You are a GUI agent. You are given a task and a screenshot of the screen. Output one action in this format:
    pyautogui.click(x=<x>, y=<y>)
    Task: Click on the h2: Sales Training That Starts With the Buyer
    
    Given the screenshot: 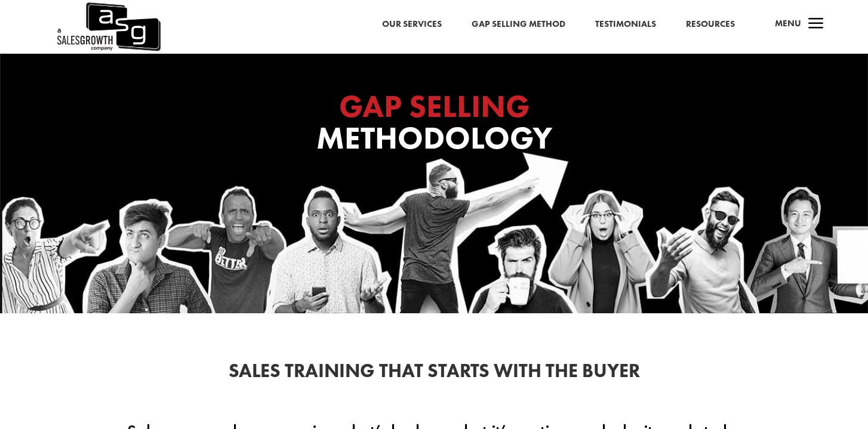 What is the action you would take?
    pyautogui.click(x=434, y=374)
    